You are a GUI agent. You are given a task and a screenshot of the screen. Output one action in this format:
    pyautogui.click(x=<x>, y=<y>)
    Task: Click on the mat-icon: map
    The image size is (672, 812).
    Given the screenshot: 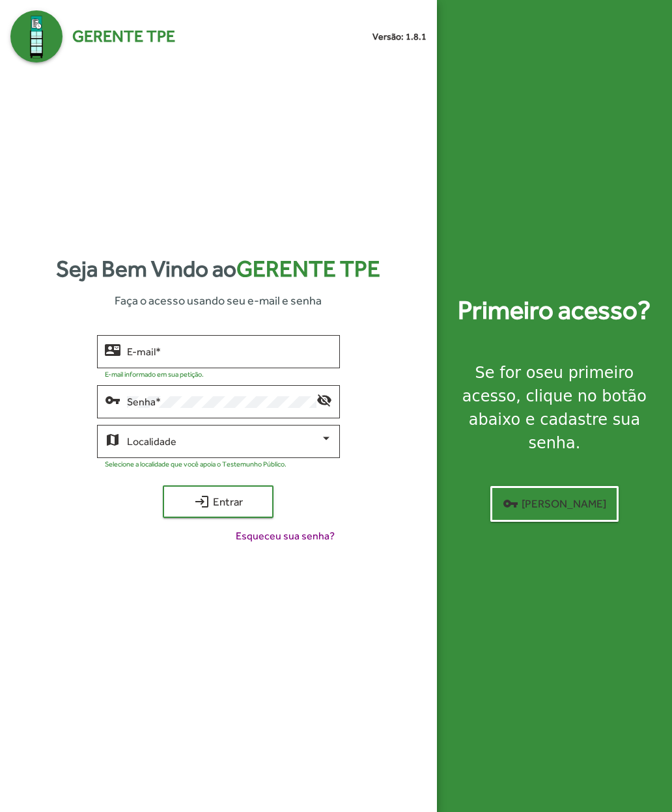 What is the action you would take?
    pyautogui.click(x=113, y=439)
    